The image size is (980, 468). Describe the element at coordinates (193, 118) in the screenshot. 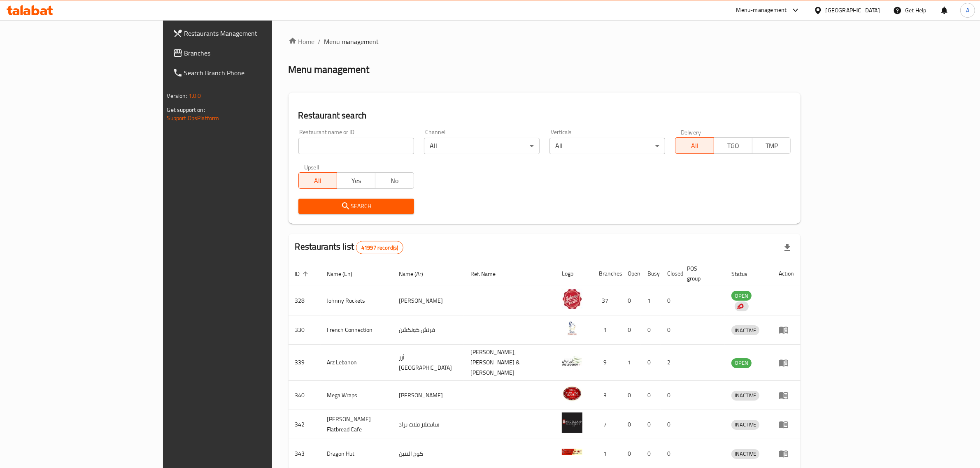

I see `a: Support.OpsPlatform` at that location.